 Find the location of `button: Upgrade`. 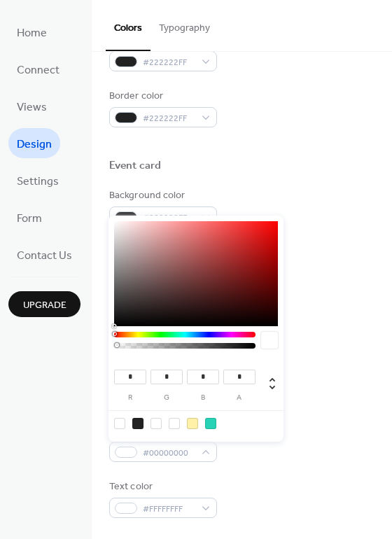

button: Upgrade is located at coordinates (44, 304).